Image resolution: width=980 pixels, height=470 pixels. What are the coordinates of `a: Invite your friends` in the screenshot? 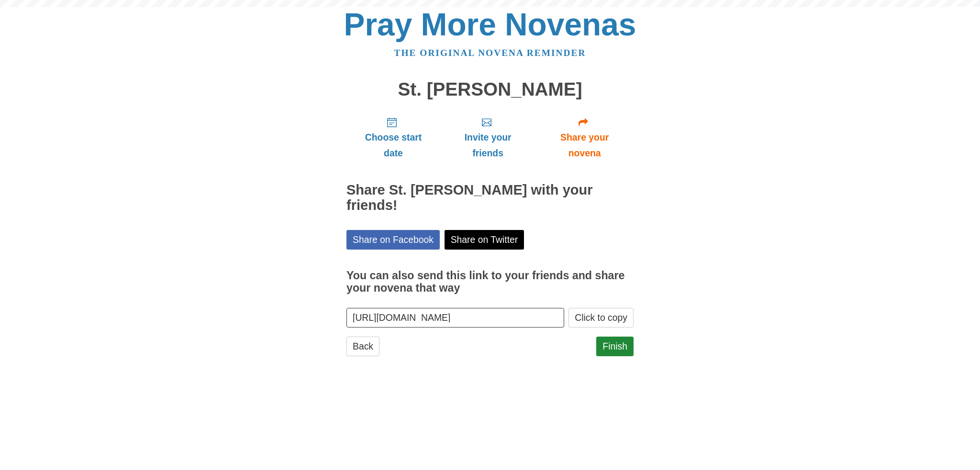 It's located at (487, 137).